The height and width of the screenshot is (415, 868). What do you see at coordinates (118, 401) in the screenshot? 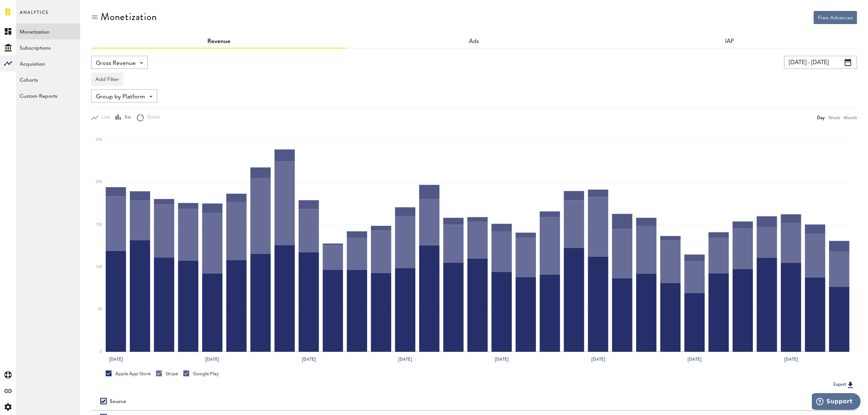
I see `div: Source` at bounding box center [118, 401].